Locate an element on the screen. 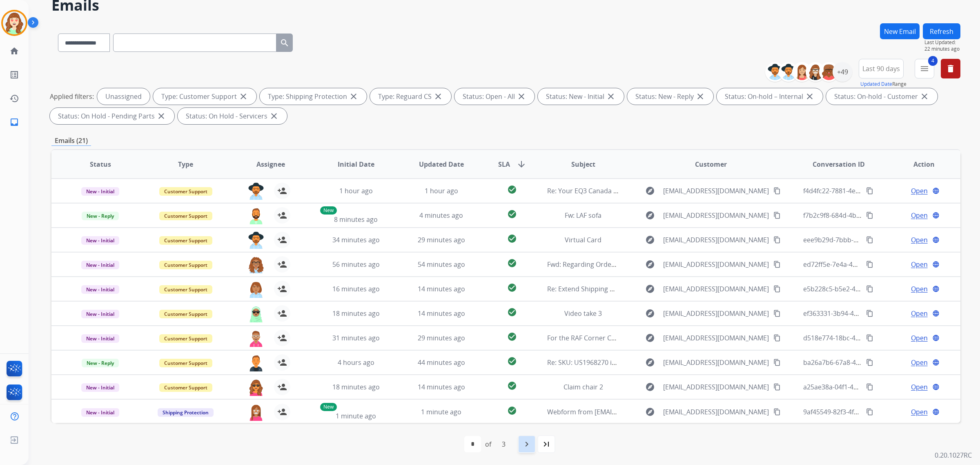 The height and width of the screenshot is (465, 980). span: 4 minutes ago is located at coordinates (441, 215).